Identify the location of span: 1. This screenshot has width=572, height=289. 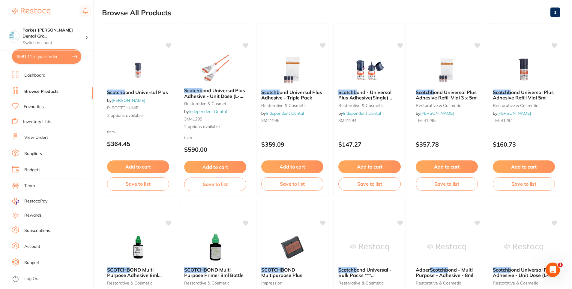
(561, 265).